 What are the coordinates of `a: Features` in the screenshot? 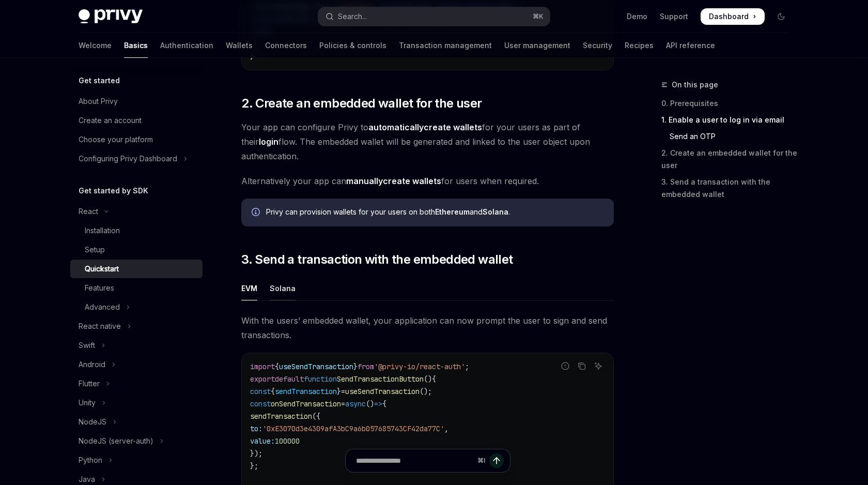 It's located at (136, 288).